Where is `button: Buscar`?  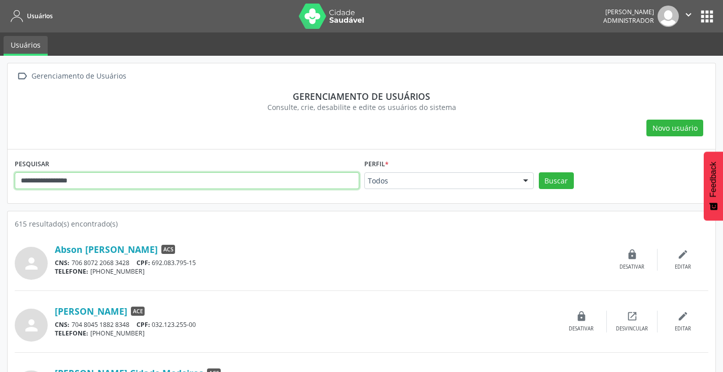
button: Buscar is located at coordinates (556, 181).